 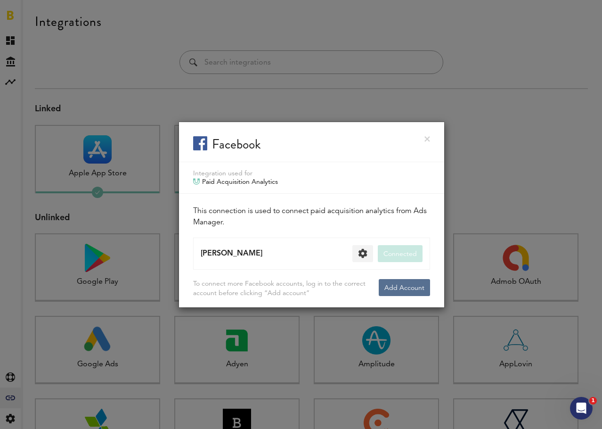 I want to click on button: Connected, so click(x=400, y=253).